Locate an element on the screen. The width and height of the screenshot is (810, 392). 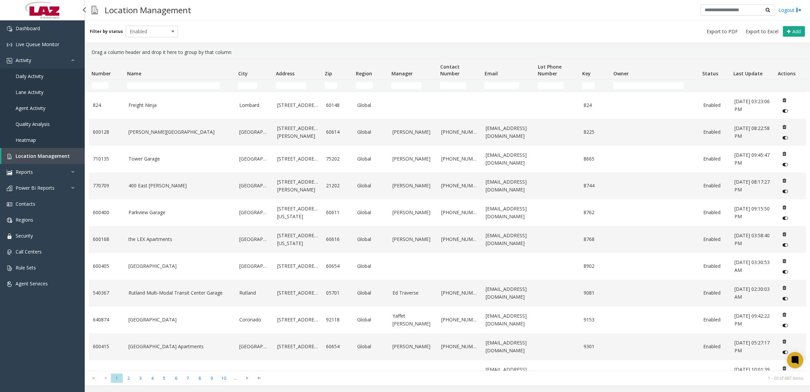
a: Tower Garage is located at coordinates (180, 159).